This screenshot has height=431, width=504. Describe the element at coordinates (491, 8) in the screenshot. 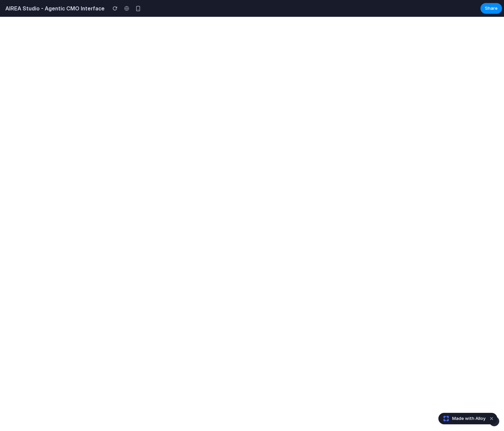

I see `span: Share` at that location.